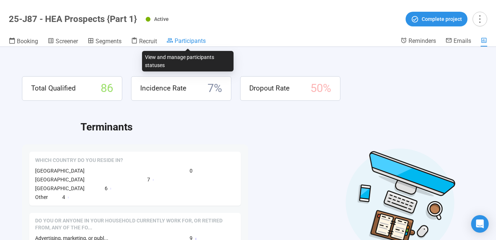 The width and height of the screenshot is (496, 240). What do you see at coordinates (148, 41) in the screenshot?
I see `span: Recruit` at bounding box center [148, 41].